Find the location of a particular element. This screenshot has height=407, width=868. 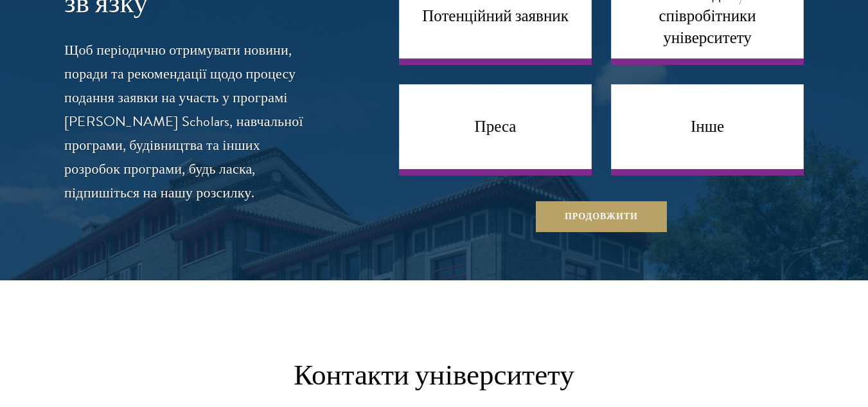

font: Продовжити is located at coordinates (601, 216).